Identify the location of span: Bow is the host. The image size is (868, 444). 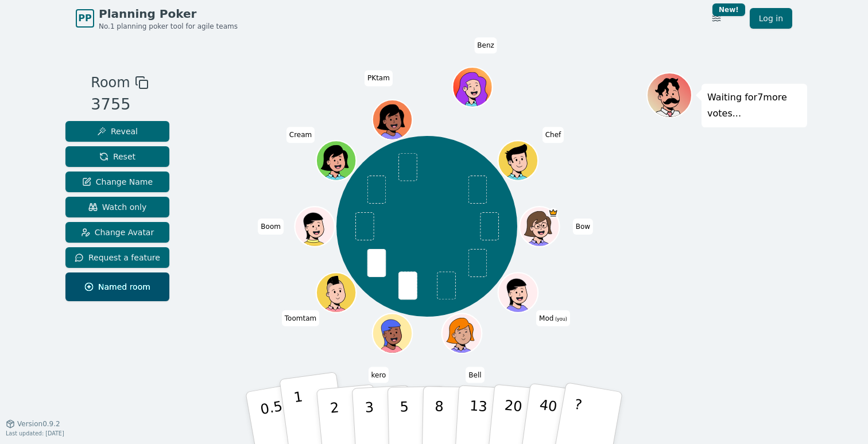
(553, 212).